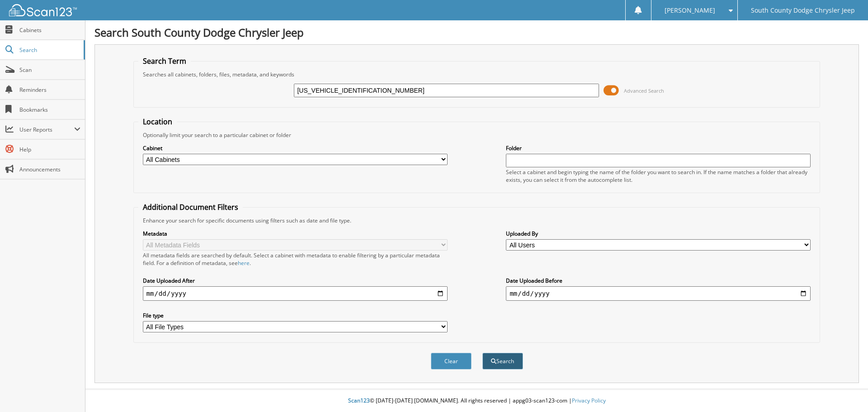 Image resolution: width=868 pixels, height=412 pixels. What do you see at coordinates (658, 294) in the screenshot?
I see `input: end` at bounding box center [658, 294].